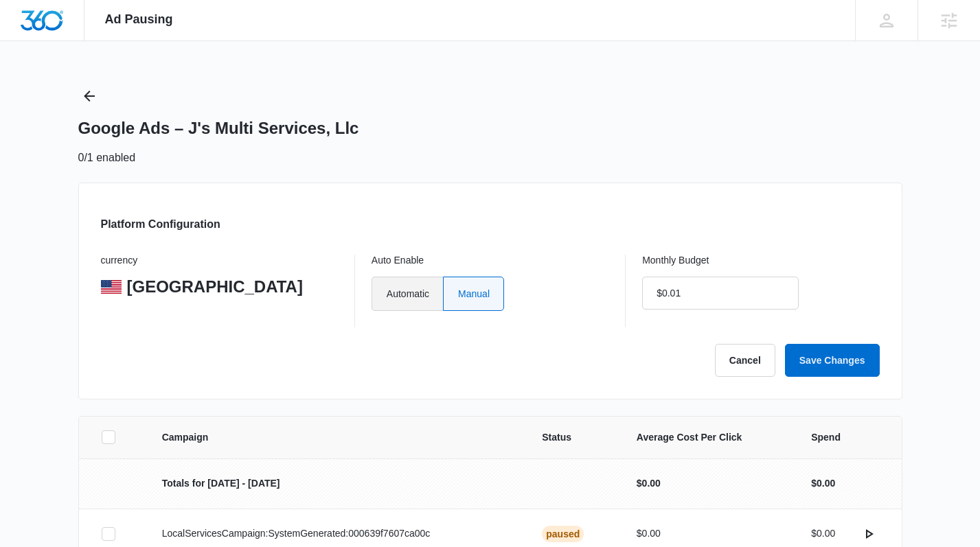 Image resolution: width=980 pixels, height=547 pixels. I want to click on input: $100.00, so click(720, 293).